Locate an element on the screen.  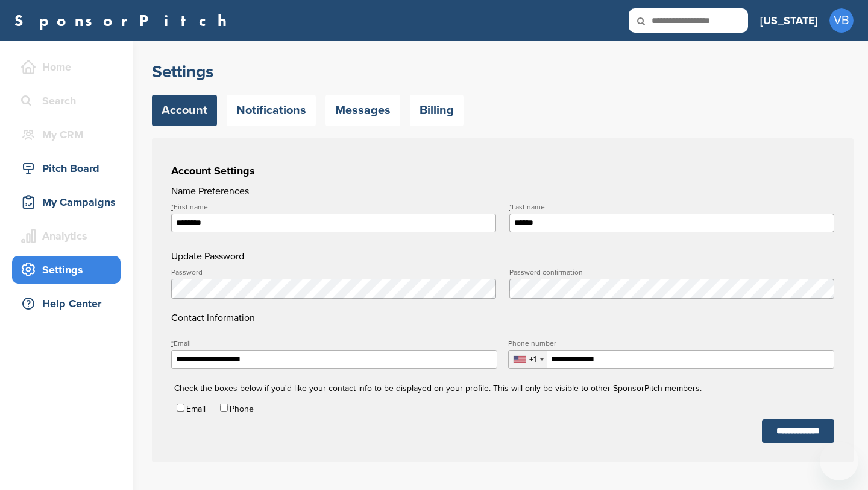
a: Account is located at coordinates (185, 110).